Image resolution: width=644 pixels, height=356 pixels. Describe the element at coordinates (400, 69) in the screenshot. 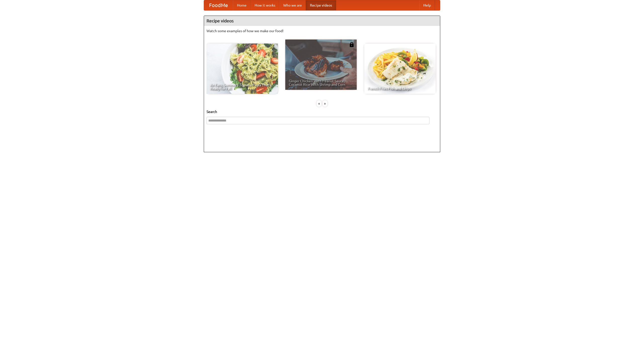

I see `a: French Fries Fish and Chips` at that location.